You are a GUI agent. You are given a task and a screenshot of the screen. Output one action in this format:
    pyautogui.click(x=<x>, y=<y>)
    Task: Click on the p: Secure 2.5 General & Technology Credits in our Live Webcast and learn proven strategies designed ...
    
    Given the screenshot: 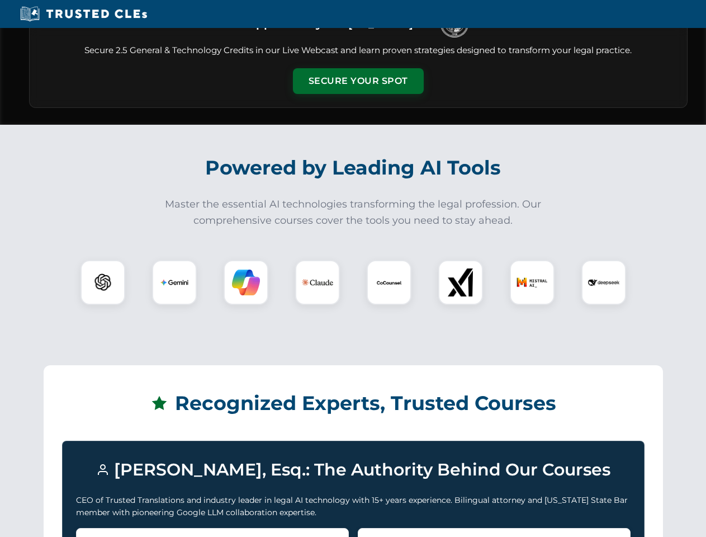 What is the action you would take?
    pyautogui.click(x=358, y=50)
    